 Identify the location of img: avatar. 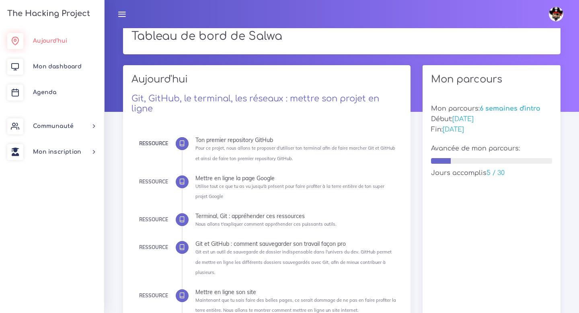
(556, 14).